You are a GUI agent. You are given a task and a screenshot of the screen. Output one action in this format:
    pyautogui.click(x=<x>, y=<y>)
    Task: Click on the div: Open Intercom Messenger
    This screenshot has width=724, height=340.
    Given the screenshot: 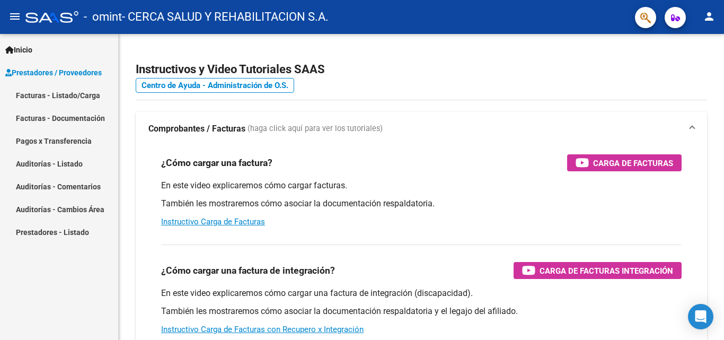 What is the action you would take?
    pyautogui.click(x=700, y=316)
    